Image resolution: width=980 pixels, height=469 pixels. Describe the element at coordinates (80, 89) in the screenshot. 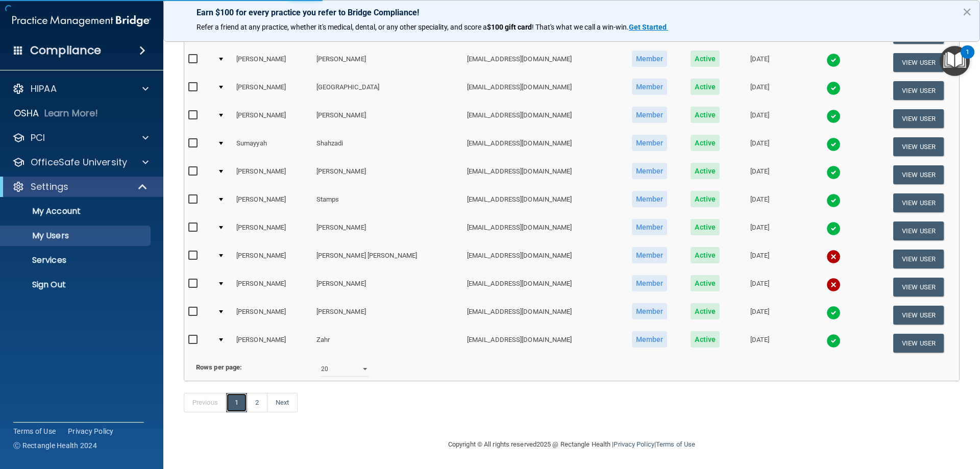

I see `a: HIPAA` at that location.